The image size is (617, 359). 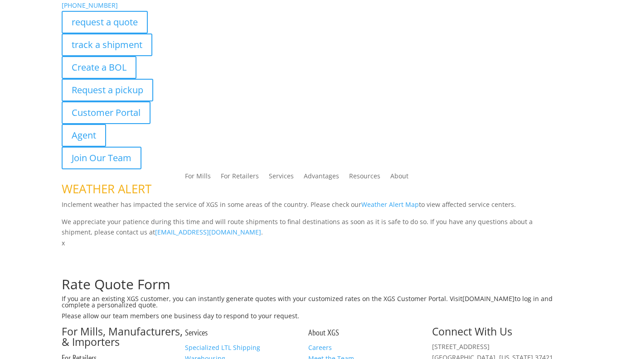 What do you see at coordinates (222, 348) in the screenshot?
I see `a: Specialized LTL Shipping` at bounding box center [222, 348].